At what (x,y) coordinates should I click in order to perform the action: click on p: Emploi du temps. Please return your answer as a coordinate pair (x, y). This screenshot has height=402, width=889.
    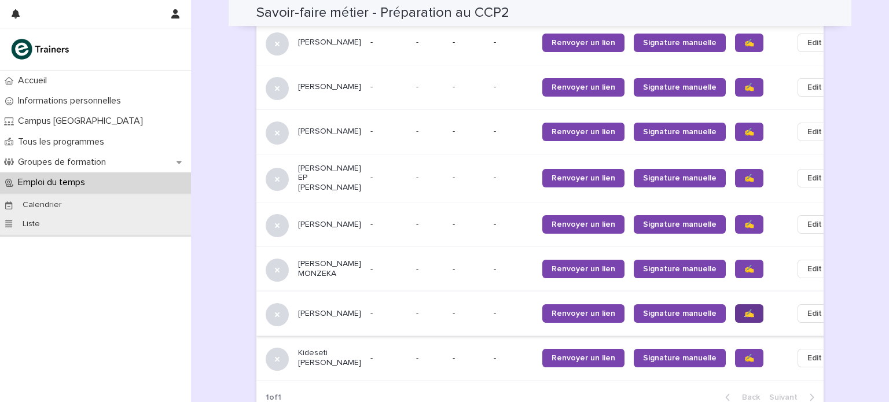
    Looking at the image, I should click on (54, 182).